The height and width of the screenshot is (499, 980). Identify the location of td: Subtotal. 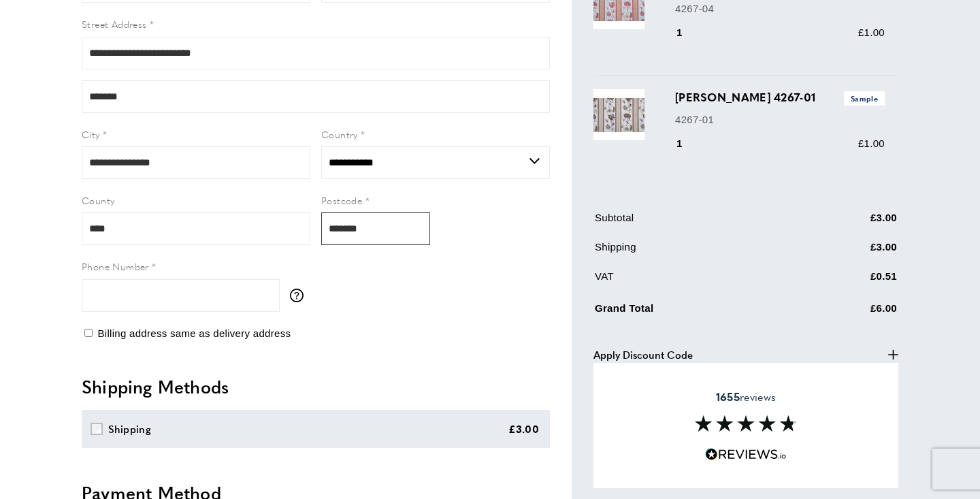
(698, 223).